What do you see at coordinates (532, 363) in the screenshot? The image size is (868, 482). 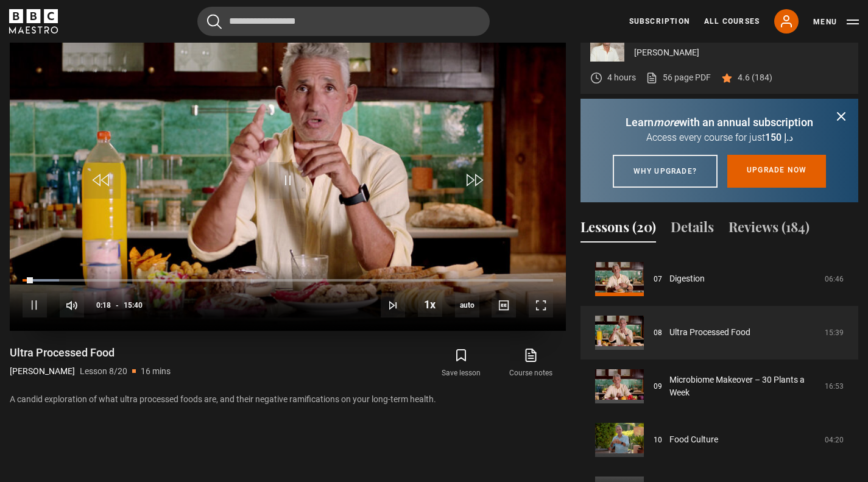 I see `a: Course notes` at bounding box center [532, 363].